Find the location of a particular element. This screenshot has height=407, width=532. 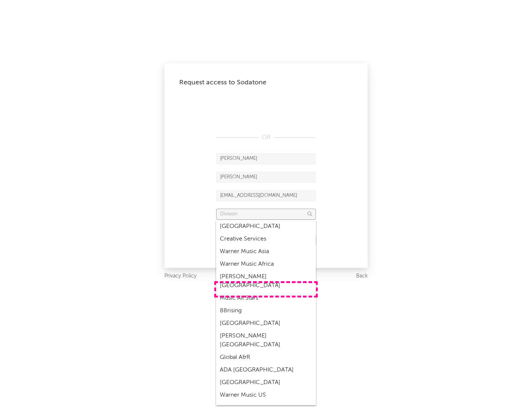

div: Creative Services is located at coordinates (266, 239).